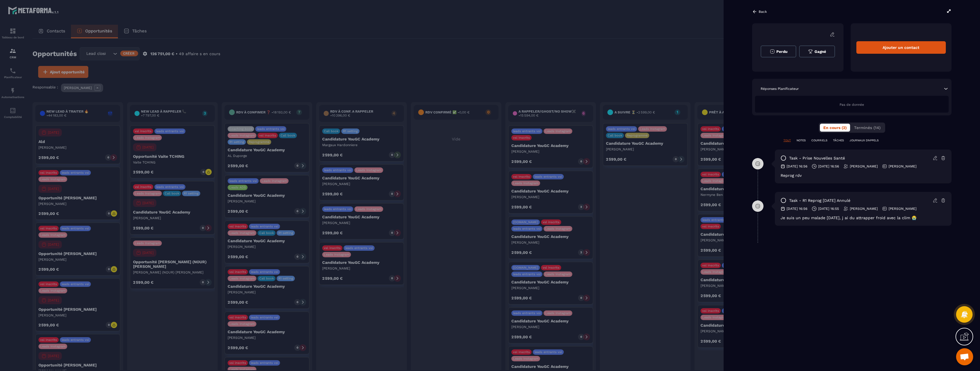 This screenshot has height=371, width=980. Describe the element at coordinates (782, 51) in the screenshot. I see `span: Perdu` at that location.